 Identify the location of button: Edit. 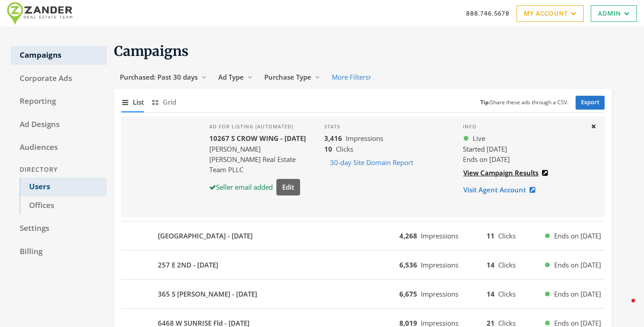
(288, 187).